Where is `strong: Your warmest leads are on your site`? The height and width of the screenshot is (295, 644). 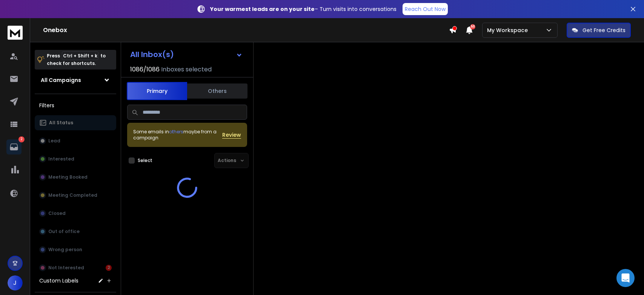 strong: Your warmest leads are on your site is located at coordinates (262, 9).